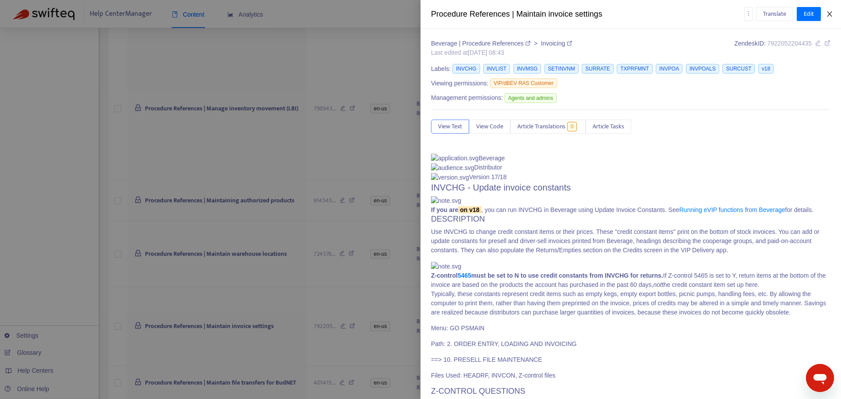  Describe the element at coordinates (598, 69) in the screenshot. I see `span: SURRATE` at that location.